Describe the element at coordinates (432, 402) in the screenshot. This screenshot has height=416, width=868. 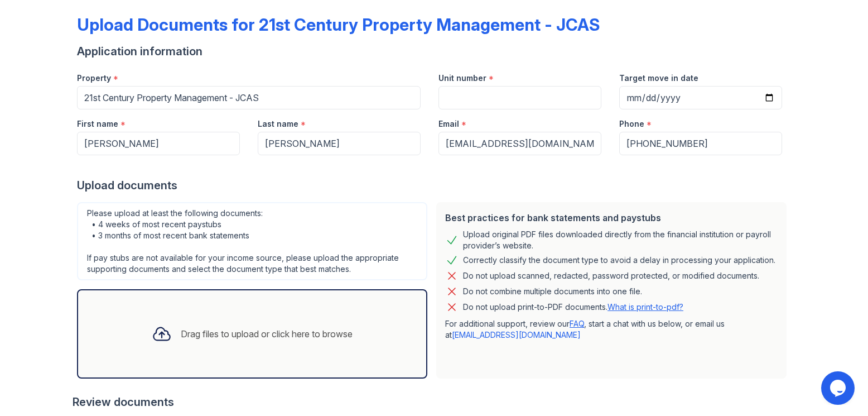
I see `div: Review documents` at that location.